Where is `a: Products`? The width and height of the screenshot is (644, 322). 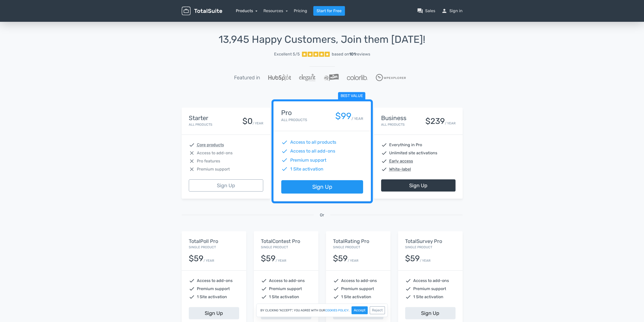
a: Products is located at coordinates (247, 11).